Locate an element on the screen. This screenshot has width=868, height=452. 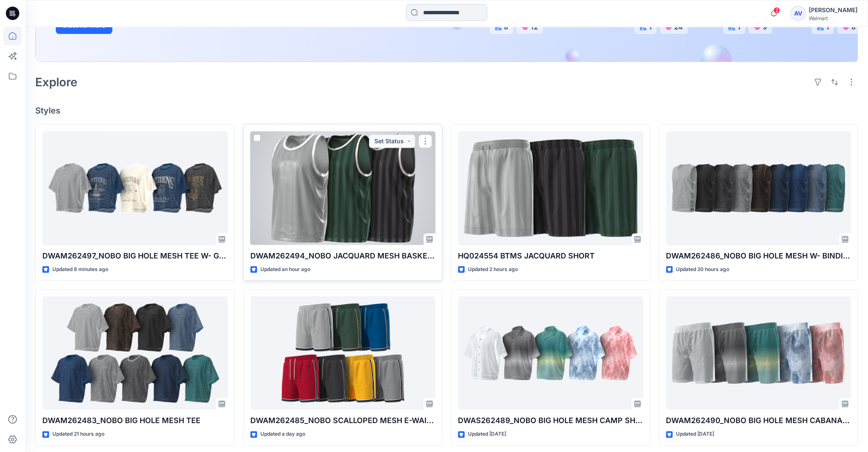
p: DWAM262485_NOBO SCALLOPED MESH E-WAIST SHORT is located at coordinates (343, 420).